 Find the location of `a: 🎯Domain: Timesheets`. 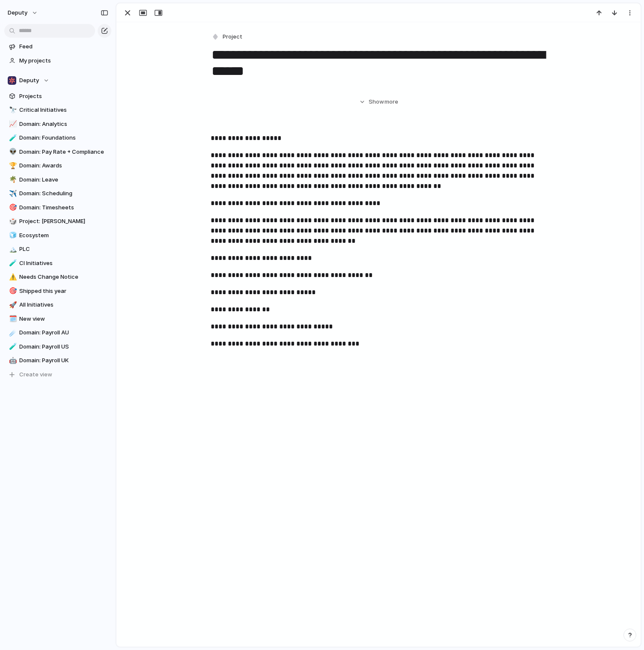

a: 🎯Domain: Timesheets is located at coordinates (58, 208).